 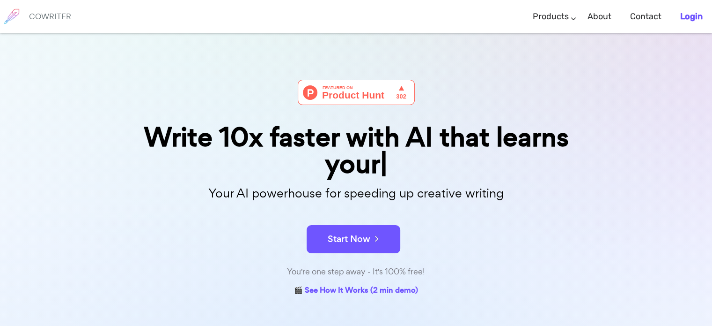 I want to click on a: Login, so click(x=692, y=16).